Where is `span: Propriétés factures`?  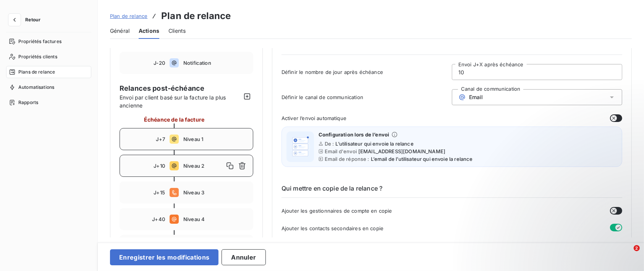
span: Propriétés factures is located at coordinates (40, 41).